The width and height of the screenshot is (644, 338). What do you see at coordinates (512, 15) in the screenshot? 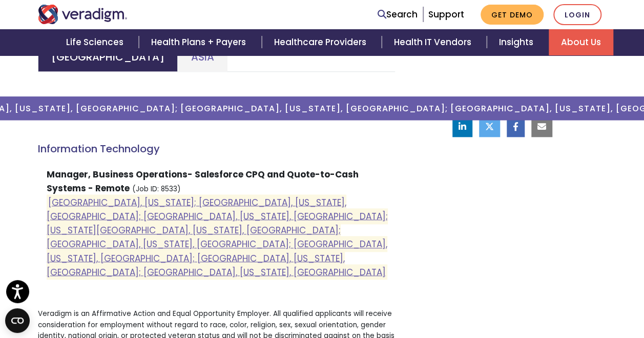
I see `a: Get Demo` at bounding box center [512, 15].